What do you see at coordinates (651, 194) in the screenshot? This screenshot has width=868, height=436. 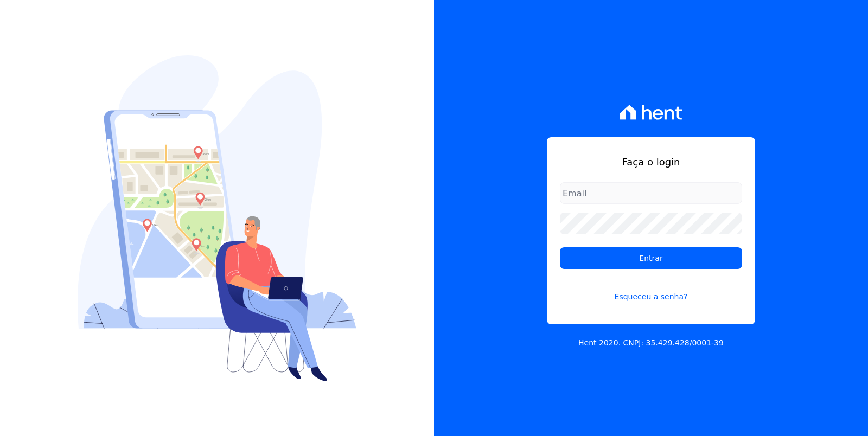 I see `input: Email` at bounding box center [651, 194].